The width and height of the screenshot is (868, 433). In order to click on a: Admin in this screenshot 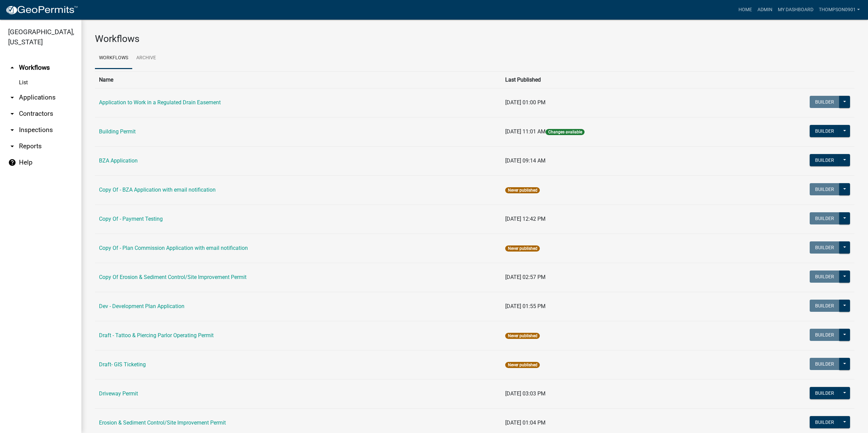, I will do `click(765, 9)`.